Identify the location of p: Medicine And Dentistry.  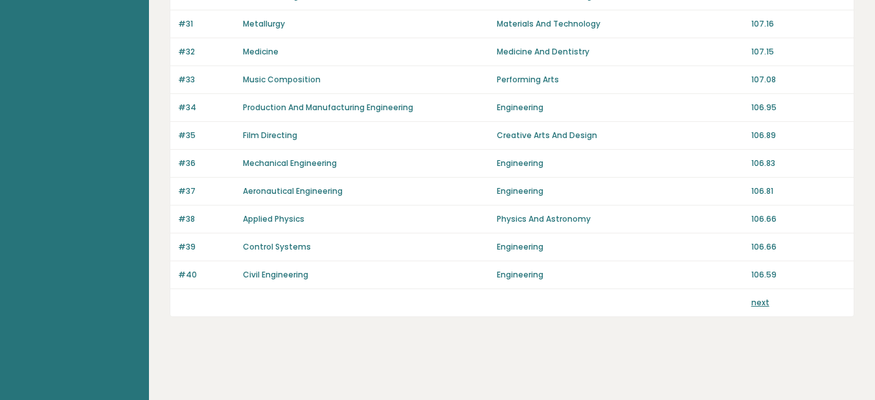
(620, 52).